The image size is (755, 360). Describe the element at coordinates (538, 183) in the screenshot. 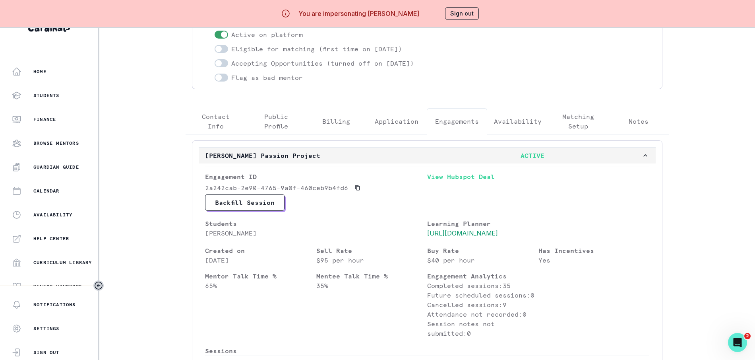

I see `a: View Hubspot Deal` at that location.